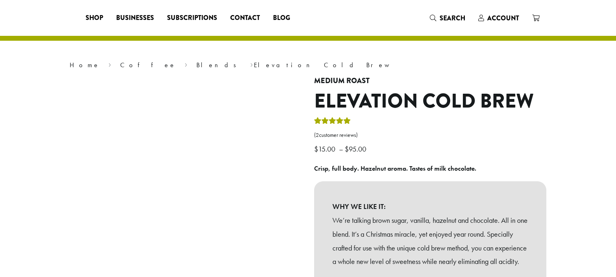 Image resolution: width=616 pixels, height=277 pixels. I want to click on span: Blog, so click(281, 18).